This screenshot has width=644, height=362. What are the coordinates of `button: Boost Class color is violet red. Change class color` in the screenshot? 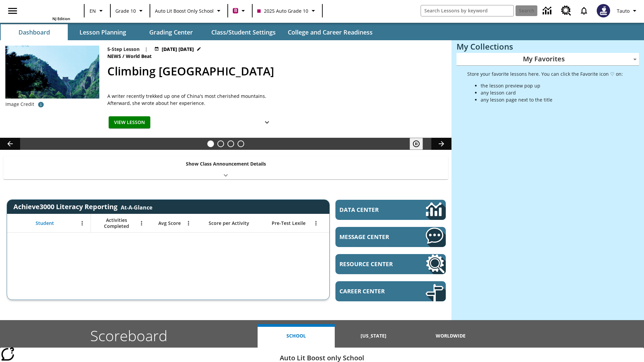 It's located at (239, 11).